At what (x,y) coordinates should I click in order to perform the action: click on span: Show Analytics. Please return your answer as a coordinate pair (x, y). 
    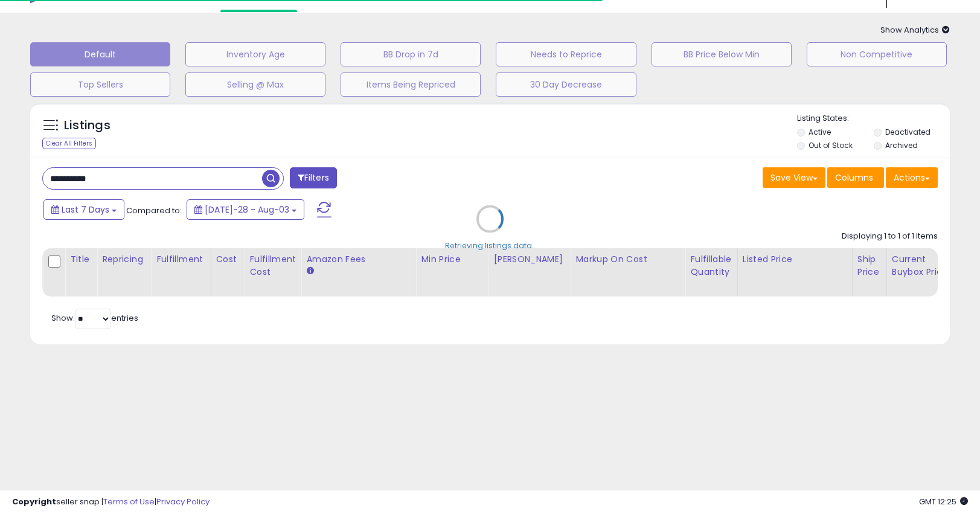
    Looking at the image, I should click on (915, 30).